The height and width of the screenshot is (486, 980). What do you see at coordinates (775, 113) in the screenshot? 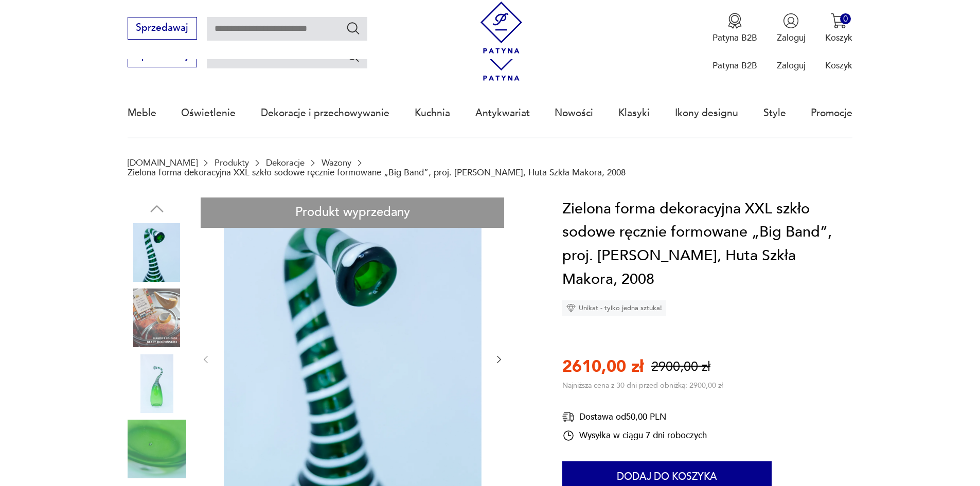
I see `a: Style` at bounding box center [775, 113].